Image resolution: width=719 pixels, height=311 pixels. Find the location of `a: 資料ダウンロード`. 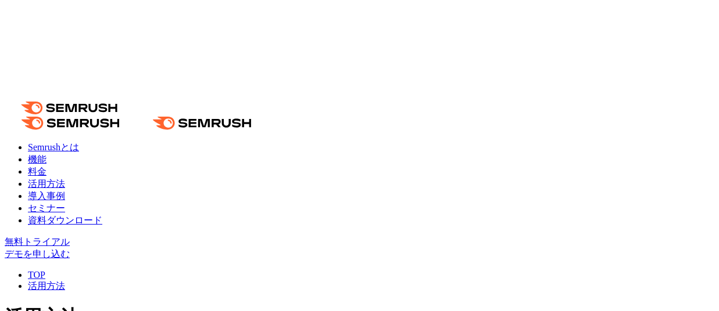

a: 資料ダウンロード is located at coordinates (65, 220).